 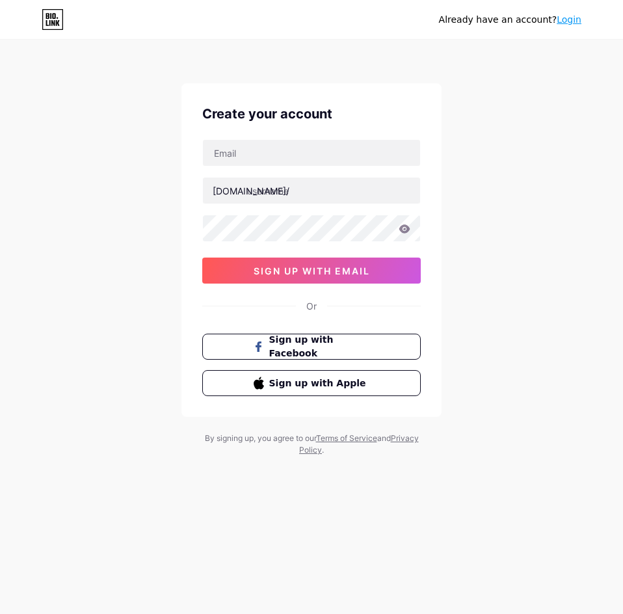 I want to click on div: By signing up, you agree to our and ., so click(x=312, y=444).